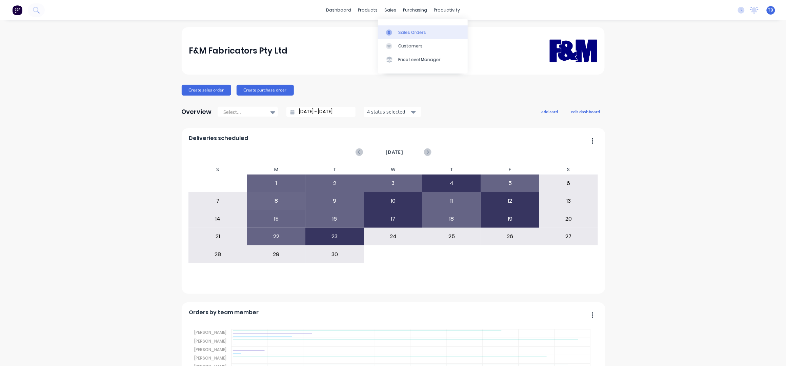  I want to click on div: F&M Fabricators Pty Ltd, so click(238, 51).